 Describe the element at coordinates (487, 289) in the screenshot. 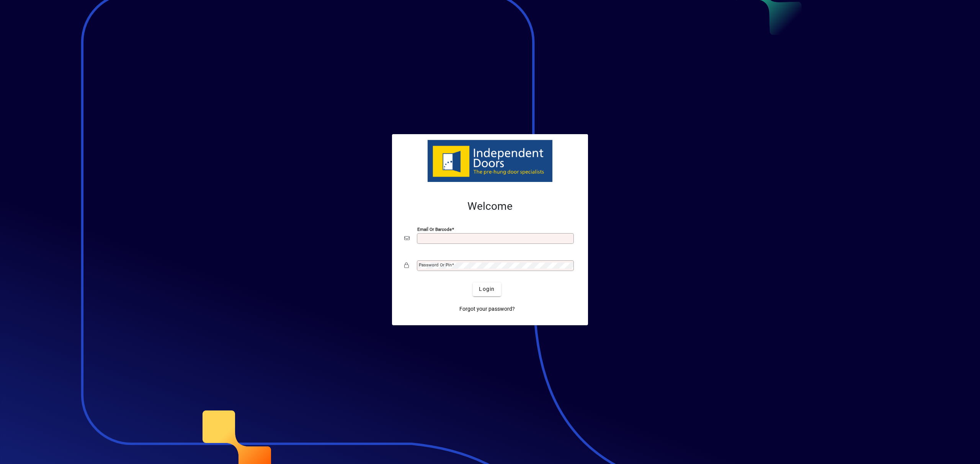

I see `span: Login` at that location.